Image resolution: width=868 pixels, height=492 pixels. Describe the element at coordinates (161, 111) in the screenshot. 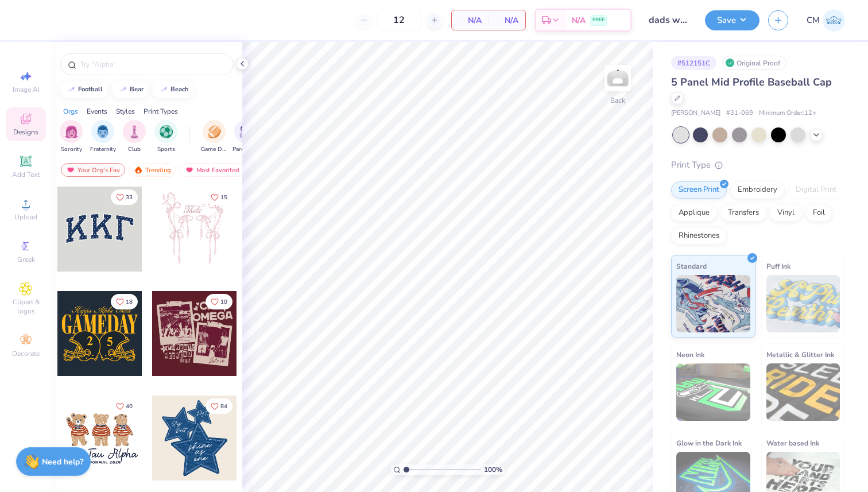

I see `div: Print Types` at that location.